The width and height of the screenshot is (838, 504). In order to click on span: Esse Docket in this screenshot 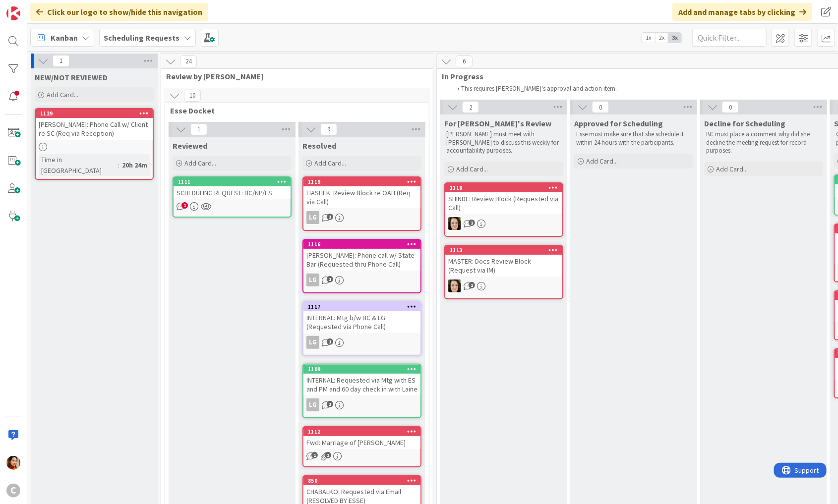, I will do `click(293, 111)`.